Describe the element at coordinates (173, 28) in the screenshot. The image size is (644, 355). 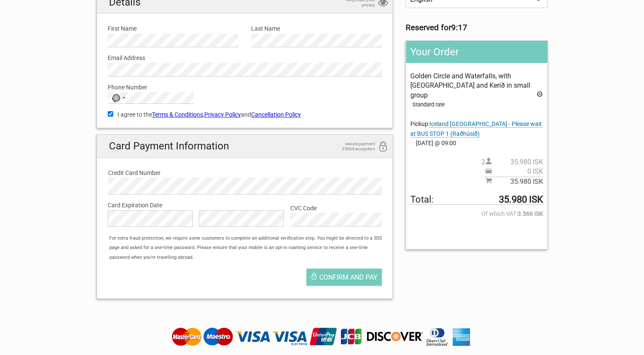
I see `label: First Name` at that location.